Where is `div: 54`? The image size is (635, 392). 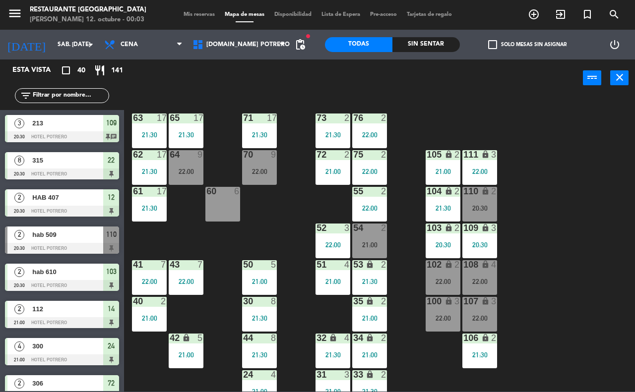 div: 54 is located at coordinates (353, 228).